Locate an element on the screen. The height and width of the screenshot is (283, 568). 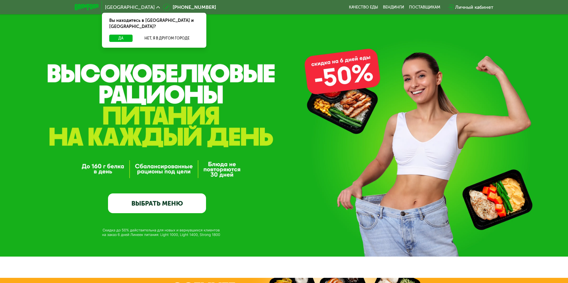
a: ВЫБРАТЬ МЕНЮ is located at coordinates (157, 203).